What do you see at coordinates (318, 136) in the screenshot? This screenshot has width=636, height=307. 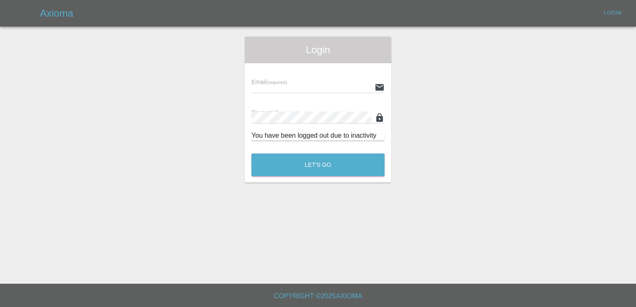 I see `div: You have been logged out due to inactivity` at bounding box center [318, 136].